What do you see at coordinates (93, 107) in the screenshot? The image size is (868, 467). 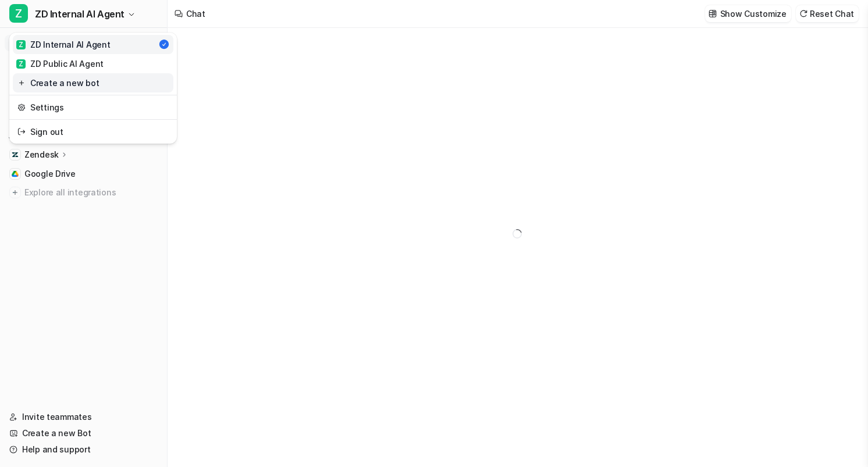 I see `a: Settings` at bounding box center [93, 107].